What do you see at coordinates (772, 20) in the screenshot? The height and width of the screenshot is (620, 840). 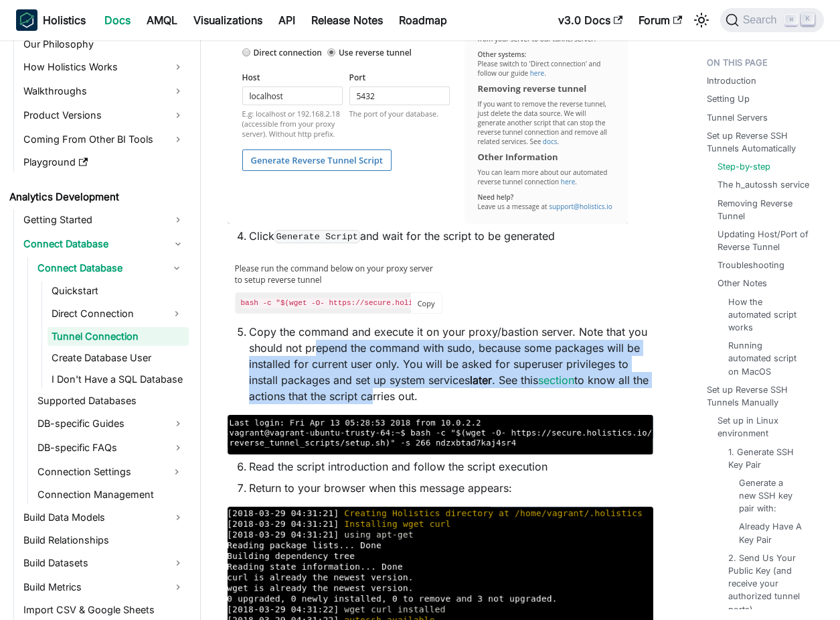 I see `button: Search (Command+K)` at bounding box center [772, 20].